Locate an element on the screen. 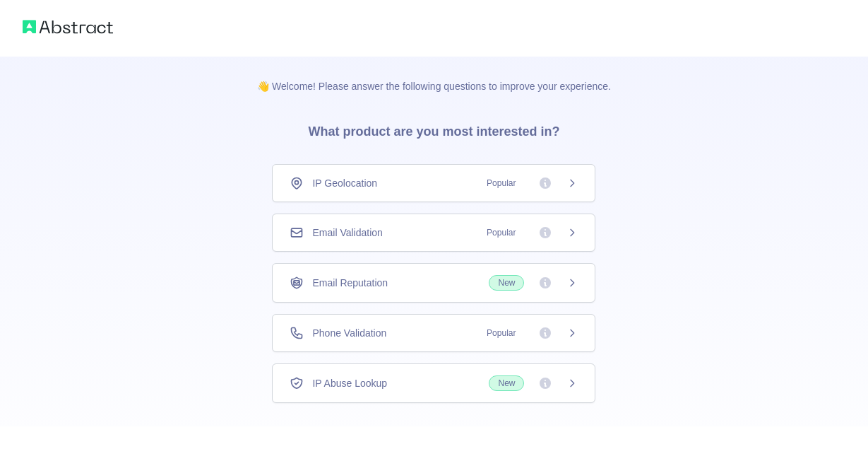 The width and height of the screenshot is (868, 449). h3: What product are you most interested in? is located at coordinates (434, 129).